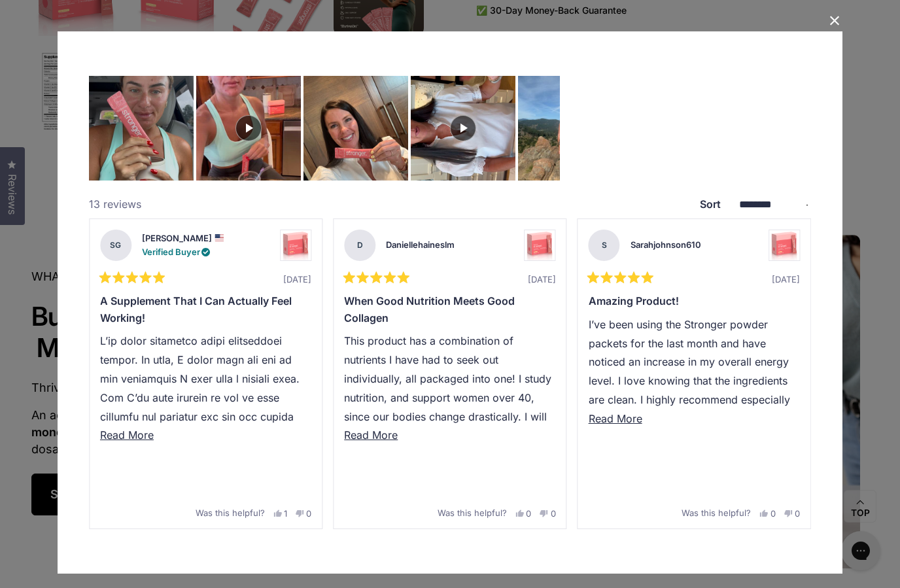 The image size is (900, 588). Describe the element at coordinates (666, 244) in the screenshot. I see `strong: Sarahjohnson610` at that location.